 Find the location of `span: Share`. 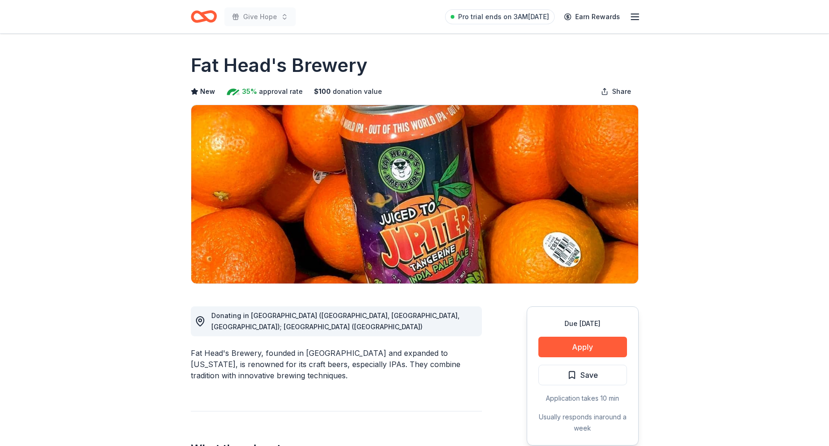

span: Share is located at coordinates (622, 91).